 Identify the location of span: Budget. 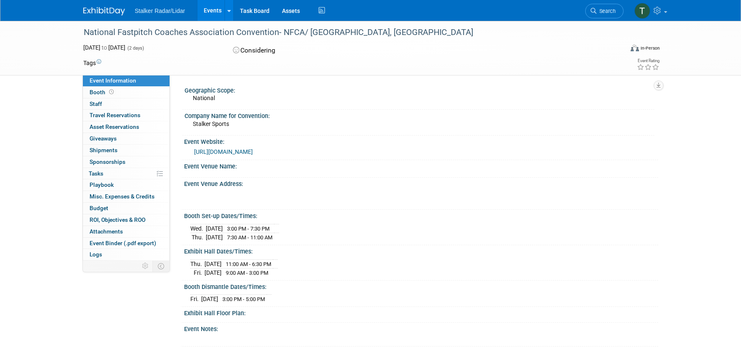
(99, 208).